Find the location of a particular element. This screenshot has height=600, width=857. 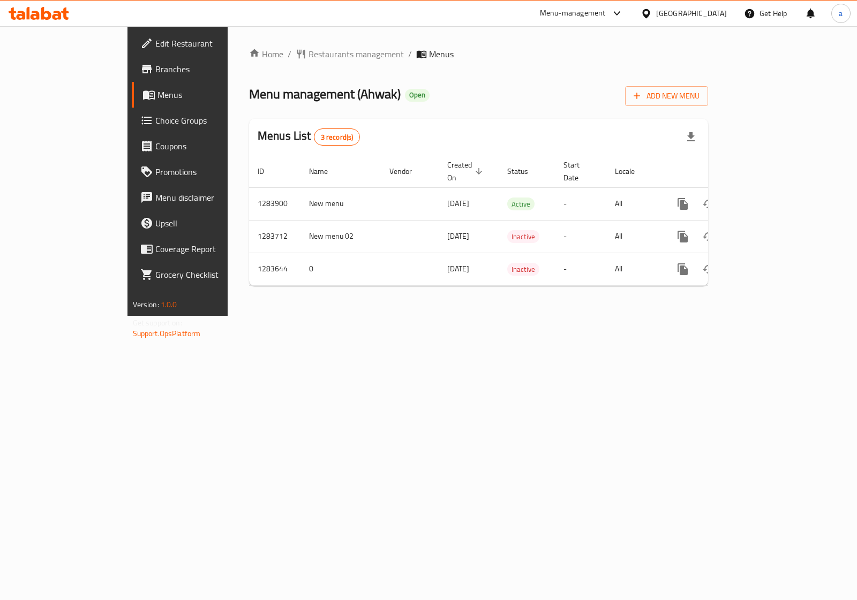

td: 1283712 is located at coordinates (275, 236).